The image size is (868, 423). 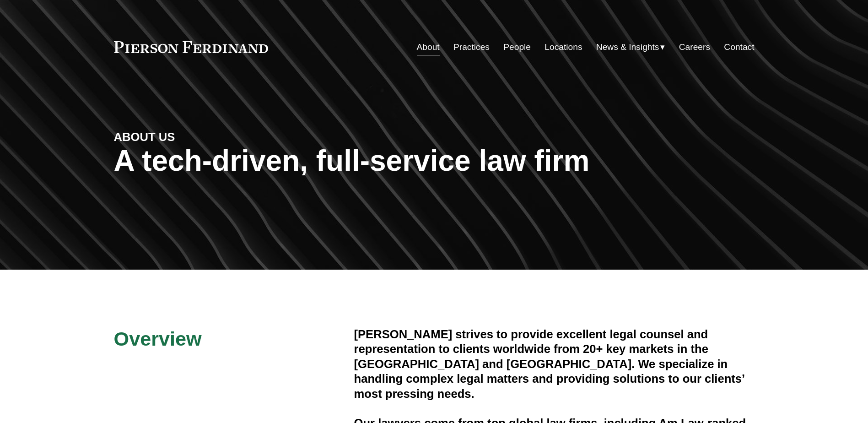 What do you see at coordinates (739, 47) in the screenshot?
I see `a: Contact` at bounding box center [739, 47].